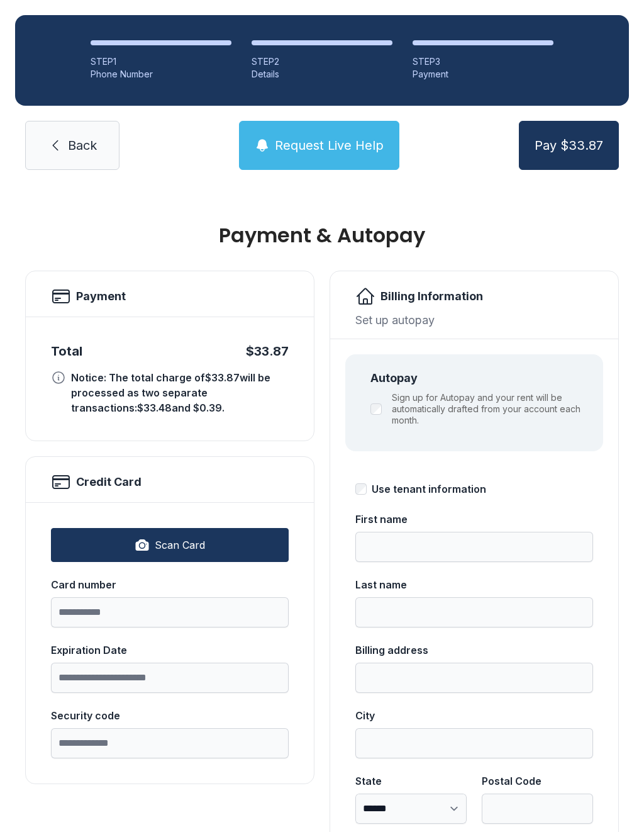  I want to click on input: First name, so click(474, 547).